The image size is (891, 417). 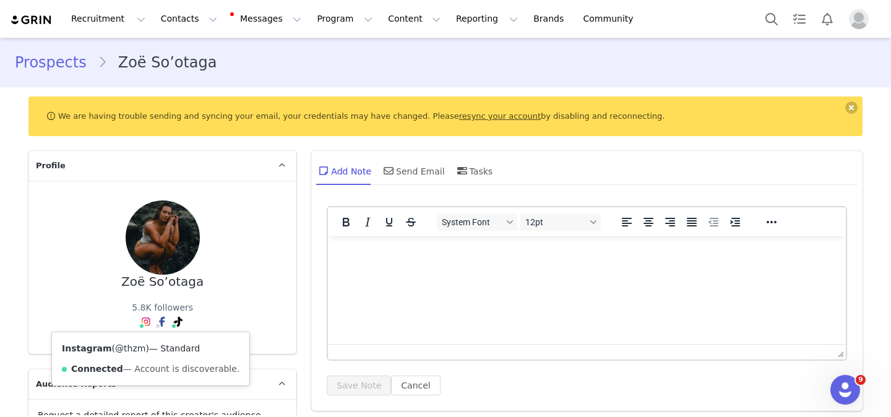 I want to click on img: instagram.svg, so click(x=146, y=322).